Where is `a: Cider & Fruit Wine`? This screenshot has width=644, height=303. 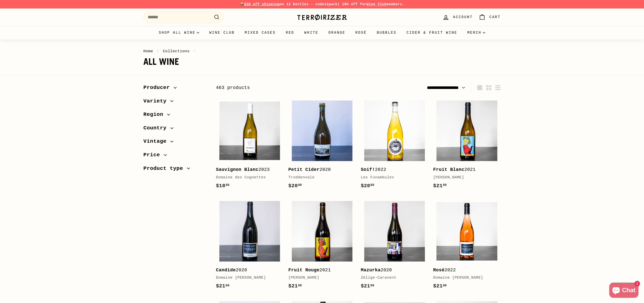
a: Cider & Fruit Wine is located at coordinates (432, 33).